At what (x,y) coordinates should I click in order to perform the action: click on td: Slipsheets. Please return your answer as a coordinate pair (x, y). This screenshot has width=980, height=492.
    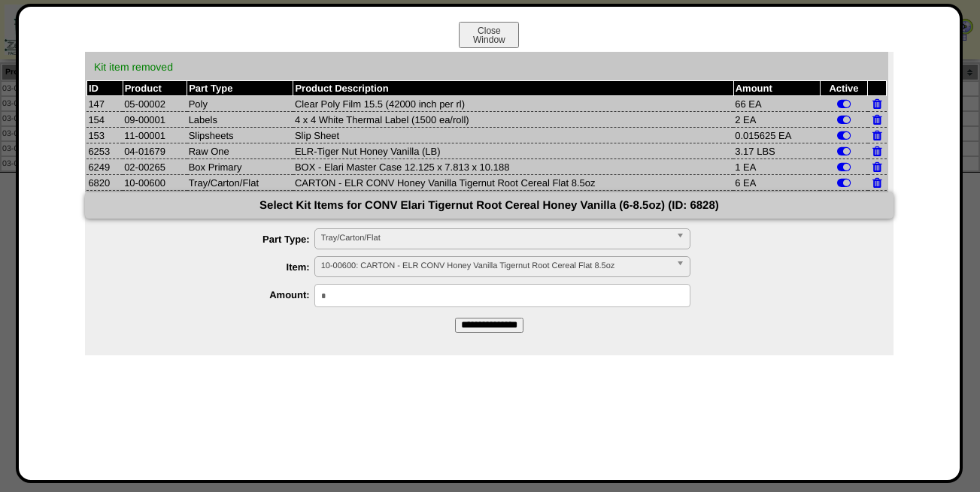
    Looking at the image, I should click on (240, 135).